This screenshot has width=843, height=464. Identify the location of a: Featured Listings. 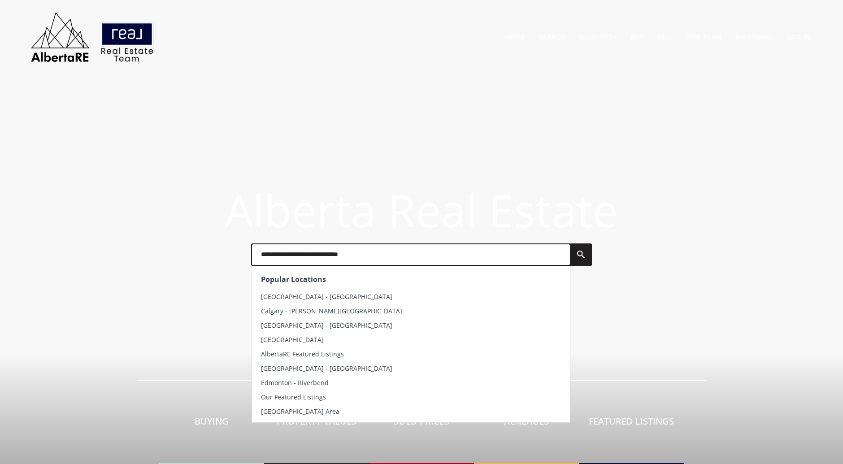
(632, 424).